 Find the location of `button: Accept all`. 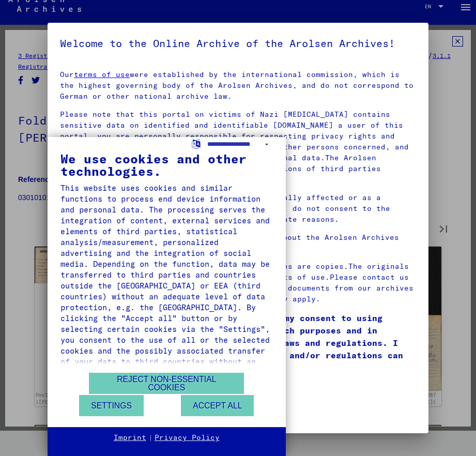

button: Accept all is located at coordinates (217, 405).